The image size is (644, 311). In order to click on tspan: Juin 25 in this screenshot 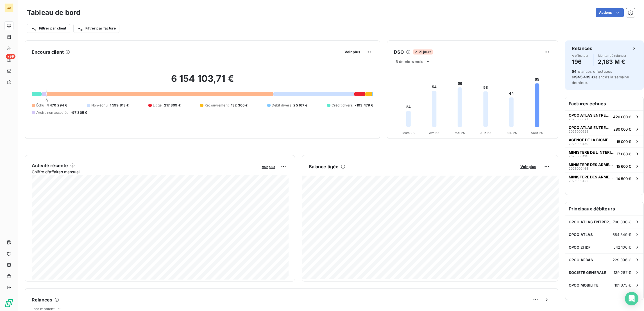, I will do `click(485, 133)`.